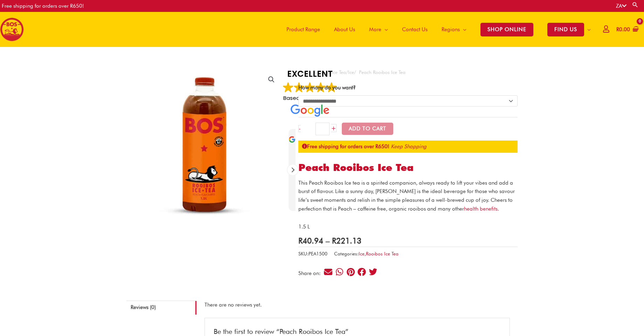 Image resolution: width=644 pixels, height=336 pixels. Describe the element at coordinates (344, 30) in the screenshot. I see `a: About Us` at that location.